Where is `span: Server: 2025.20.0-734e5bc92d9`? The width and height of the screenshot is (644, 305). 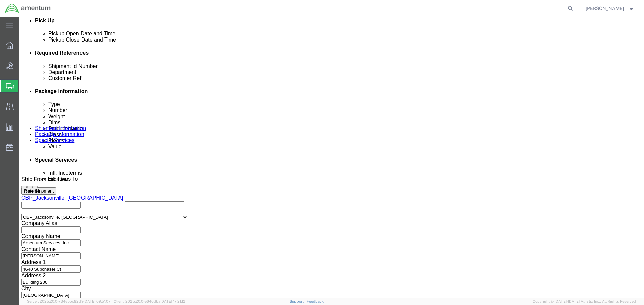 span: Server: 2025.20.0-734e5bc92d9 is located at coordinates (69, 301).